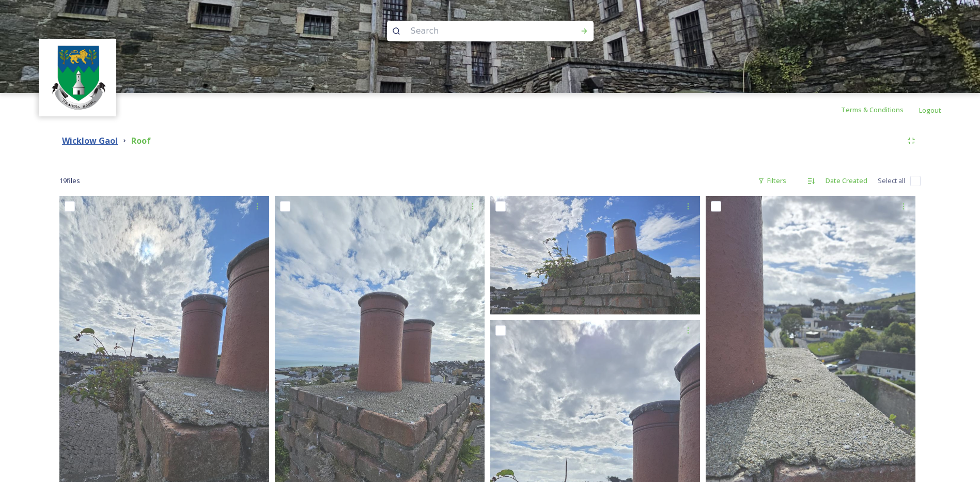  What do you see at coordinates (872, 109) in the screenshot?
I see `span: Terms & Conditions` at bounding box center [872, 109].